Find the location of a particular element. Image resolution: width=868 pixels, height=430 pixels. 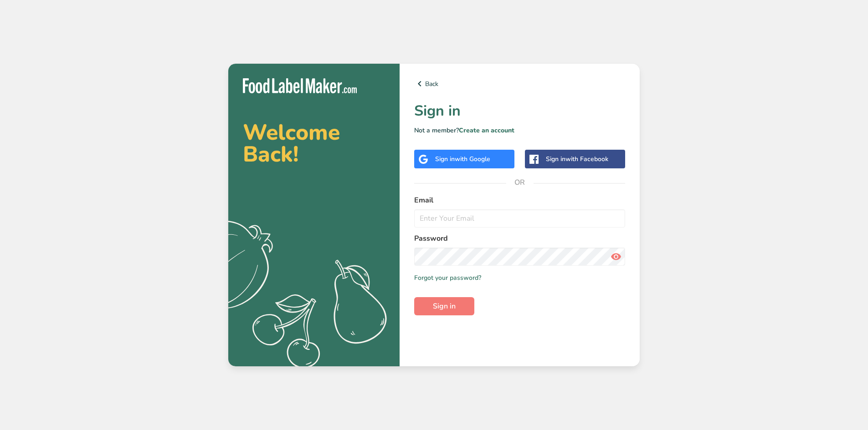

span: with Google is located at coordinates (473, 159).